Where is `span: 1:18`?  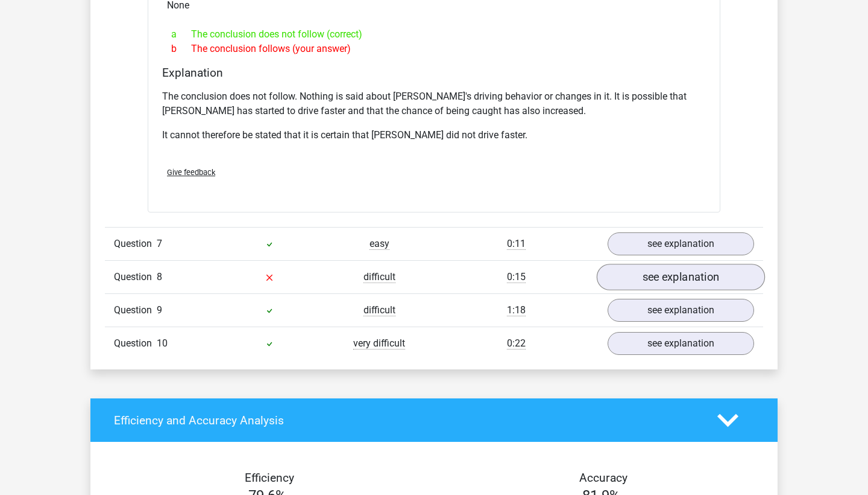 span: 1:18 is located at coordinates (516, 310).